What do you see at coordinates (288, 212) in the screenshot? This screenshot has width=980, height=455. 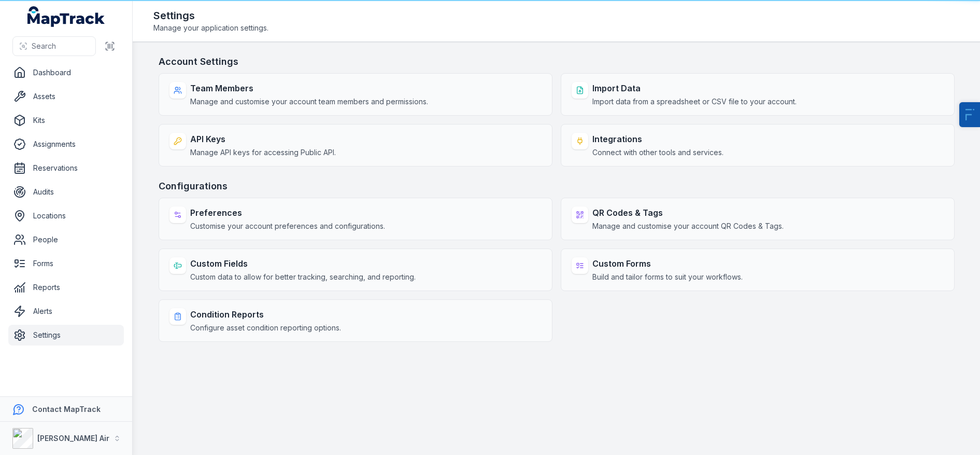 I see `strong: Preferences` at bounding box center [288, 212].